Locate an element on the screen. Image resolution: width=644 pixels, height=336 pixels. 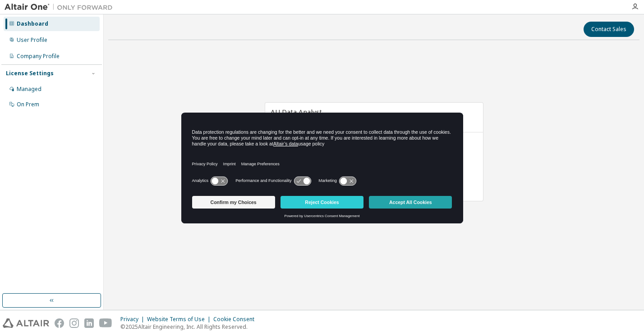
div: Dashboard is located at coordinates (33, 24).